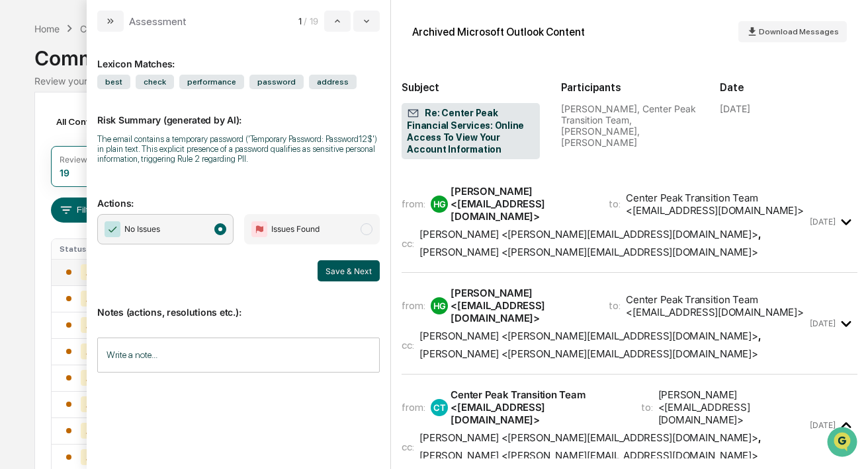 This screenshot has width=868, height=469. What do you see at coordinates (136, 173) in the screenshot?
I see `span: Attestations` at bounding box center [136, 173].